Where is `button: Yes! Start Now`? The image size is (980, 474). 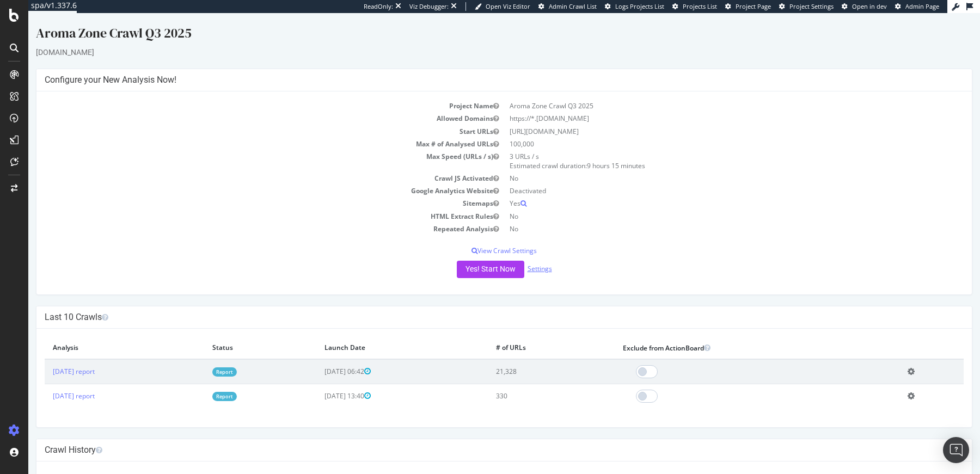
button: Yes! Start Now is located at coordinates (462, 256).